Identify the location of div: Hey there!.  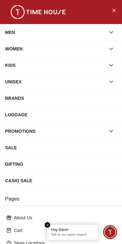
(73, 230).